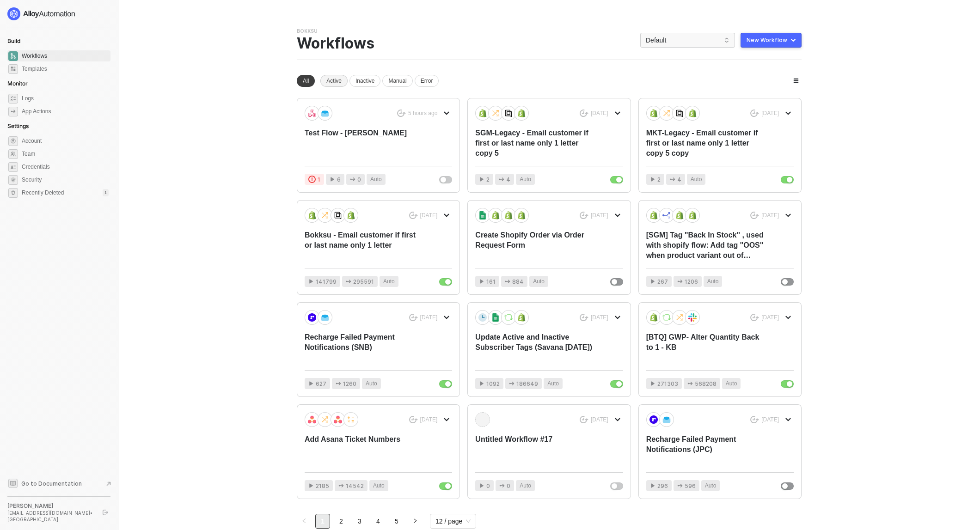 The height and width of the screenshot is (530, 980). I want to click on a: 3, so click(360, 521).